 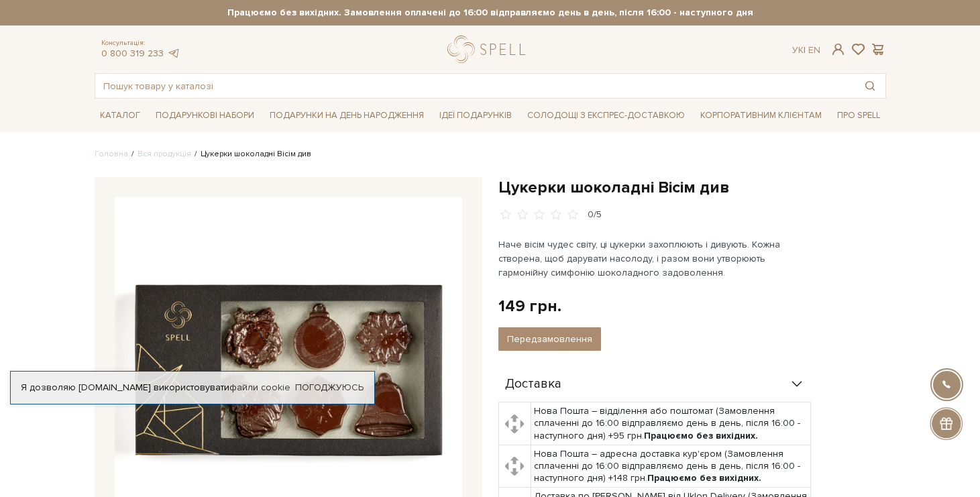 What do you see at coordinates (550, 339) in the screenshot?
I see `button: Передзамовлення` at bounding box center [550, 339].